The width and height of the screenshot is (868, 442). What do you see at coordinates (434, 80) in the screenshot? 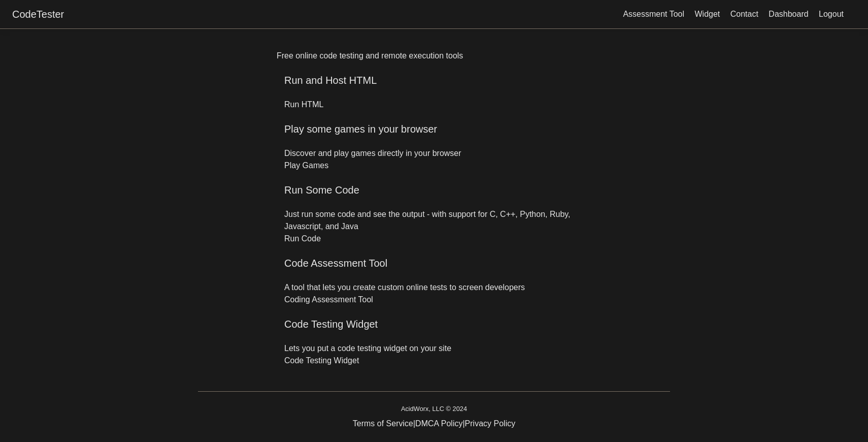
I see `h5: Run and Host HTML` at bounding box center [434, 80].